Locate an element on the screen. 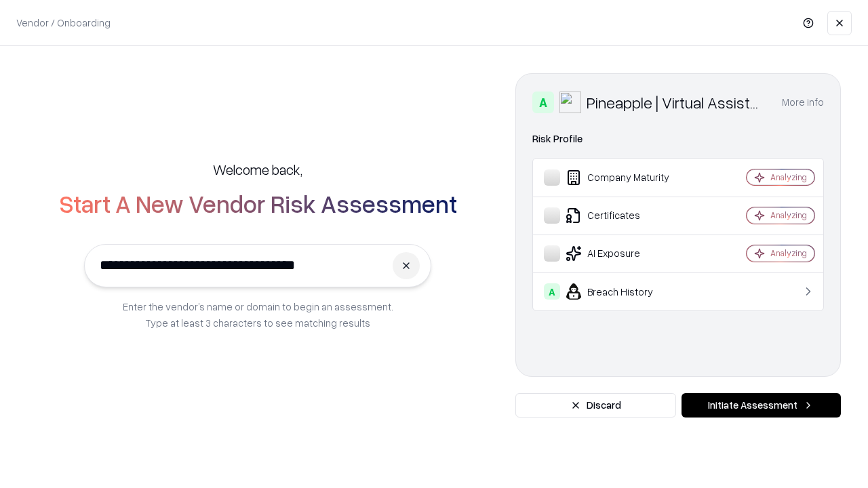 The width and height of the screenshot is (868, 488). h2: Start A New Vendor Risk Assessment is located at coordinates (257, 203).